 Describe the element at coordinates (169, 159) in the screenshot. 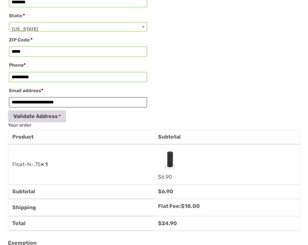

I see `img: Float-N` at that location.